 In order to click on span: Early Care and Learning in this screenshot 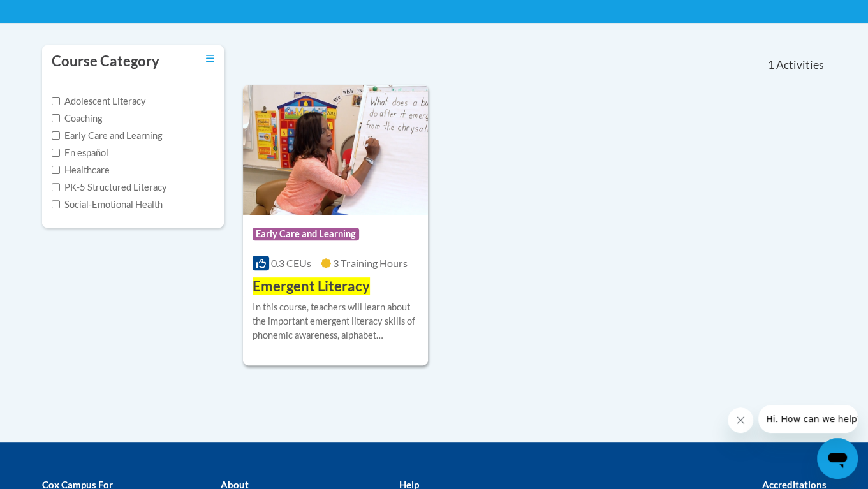, I will do `click(306, 234)`.